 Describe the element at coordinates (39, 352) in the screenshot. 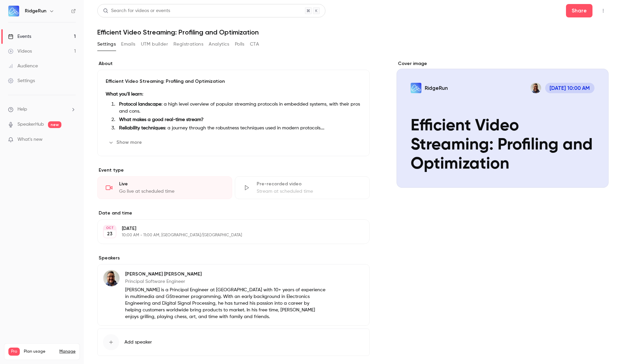

I see `span: Plan usage` at that location.